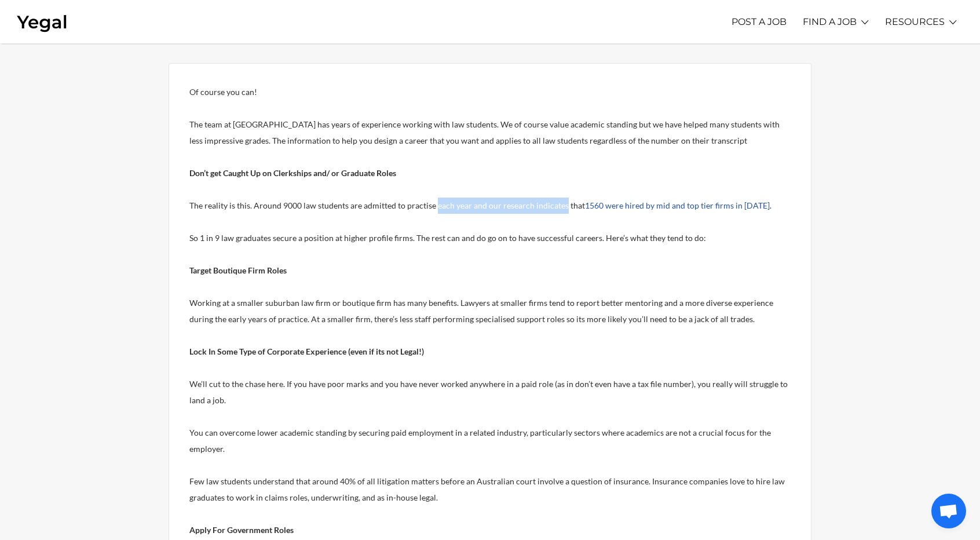 This screenshot has width=980, height=540. What do you see at coordinates (487, 489) in the screenshot?
I see `span: Few law students understand that around 40% of all litigation matters before an Australian court ...` at bounding box center [487, 489].